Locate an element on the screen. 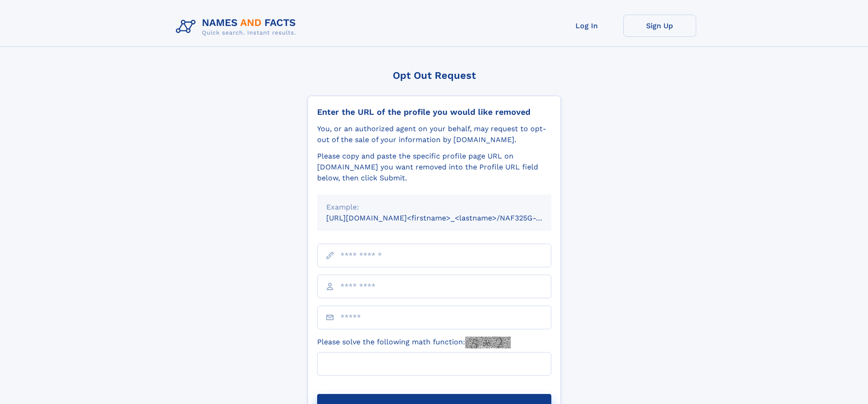 Image resolution: width=868 pixels, height=404 pixels. a: Sign Up is located at coordinates (660, 26).